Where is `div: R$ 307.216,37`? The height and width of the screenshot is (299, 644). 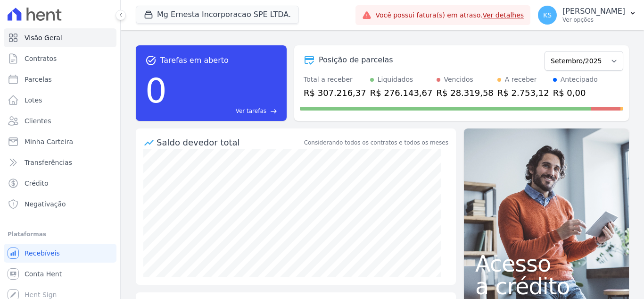 div: R$ 307.216,37 is located at coordinates (335, 92).